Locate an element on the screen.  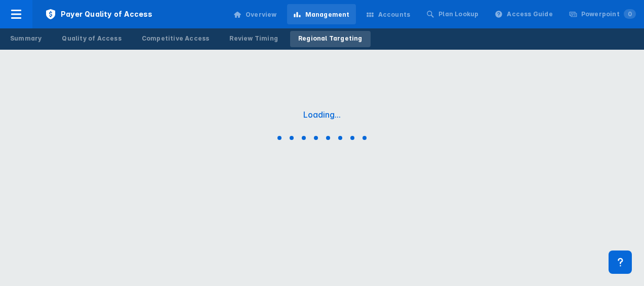
a: Review Timing is located at coordinates (254, 39).